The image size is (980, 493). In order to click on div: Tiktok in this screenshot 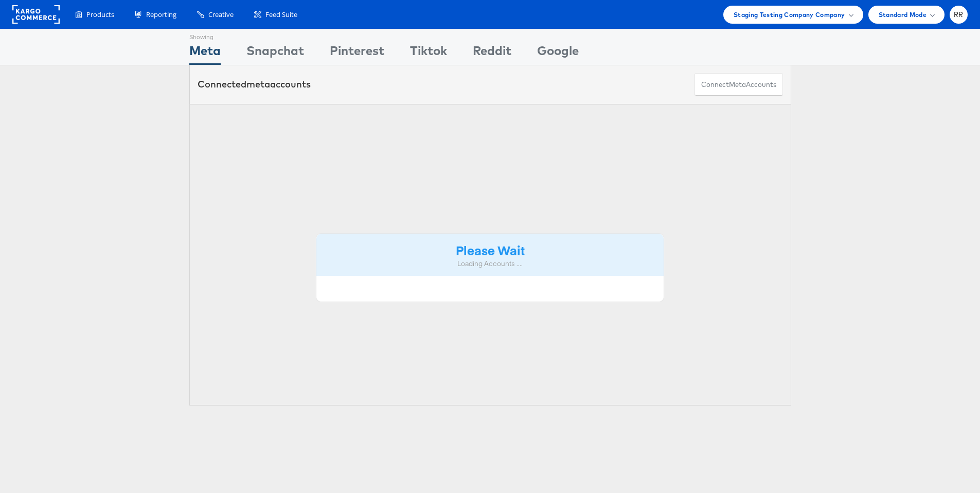, I will do `click(428, 53)`.